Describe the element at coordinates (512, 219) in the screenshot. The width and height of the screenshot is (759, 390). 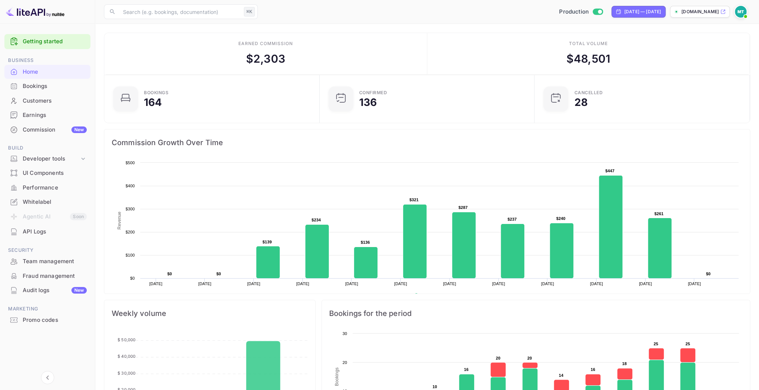
I see `text: $237` at that location.